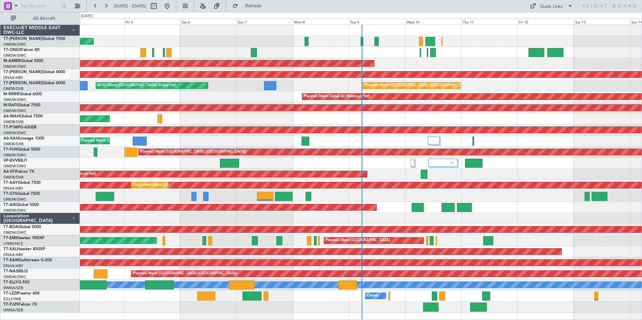 This screenshot has height=320, width=642. I want to click on a: T7-PJ29Falcon 7X, so click(20, 305).